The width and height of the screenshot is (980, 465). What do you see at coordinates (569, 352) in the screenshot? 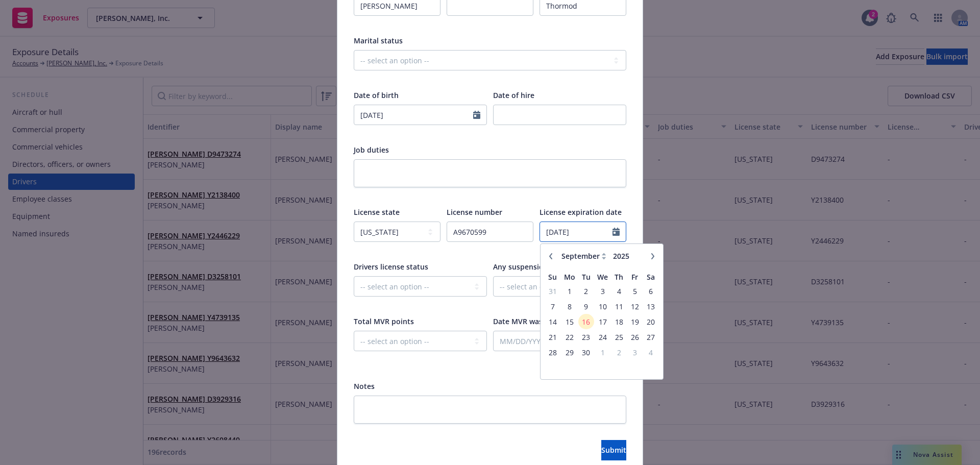
I see `span: 29` at bounding box center [569, 352].